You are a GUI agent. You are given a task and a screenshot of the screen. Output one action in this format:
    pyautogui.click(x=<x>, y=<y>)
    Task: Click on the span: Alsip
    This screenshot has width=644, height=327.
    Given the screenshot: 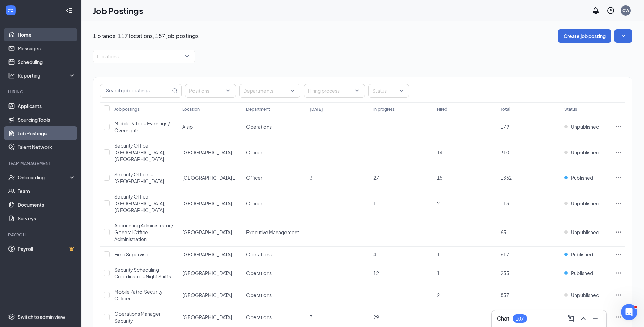 What is the action you would take?
    pyautogui.click(x=187, y=127)
    